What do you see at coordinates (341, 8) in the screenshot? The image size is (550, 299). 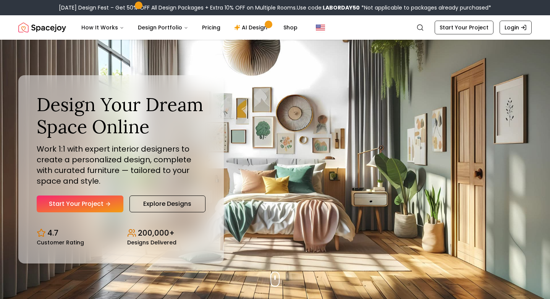 I see `b: LABORDAY50` at bounding box center [341, 8].